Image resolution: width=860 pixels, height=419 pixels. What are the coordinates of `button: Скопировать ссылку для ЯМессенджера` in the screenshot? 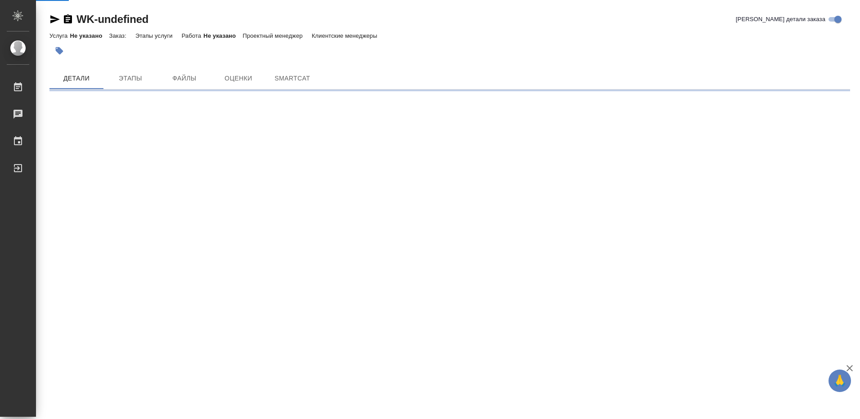 It's located at (55, 19).